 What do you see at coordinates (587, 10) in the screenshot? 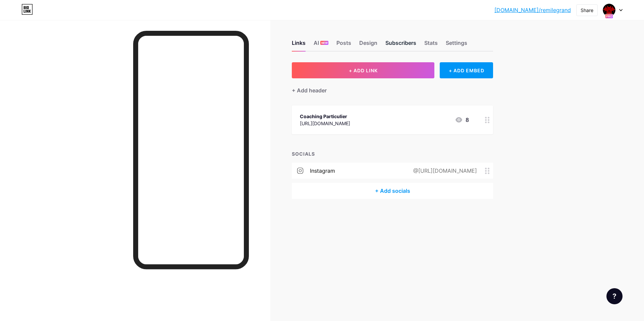
I see `div: Share` at bounding box center [587, 10].